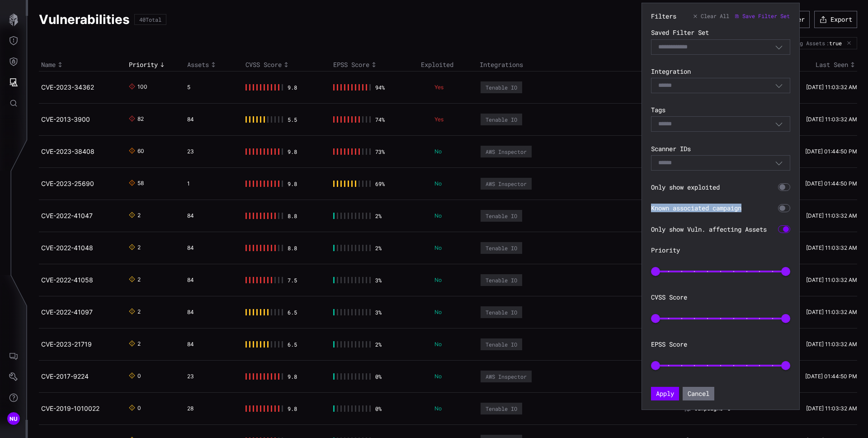 This screenshot has height=438, width=868. Describe the element at coordinates (66, 344) in the screenshot. I see `a: CVE-2023-21719` at that location.